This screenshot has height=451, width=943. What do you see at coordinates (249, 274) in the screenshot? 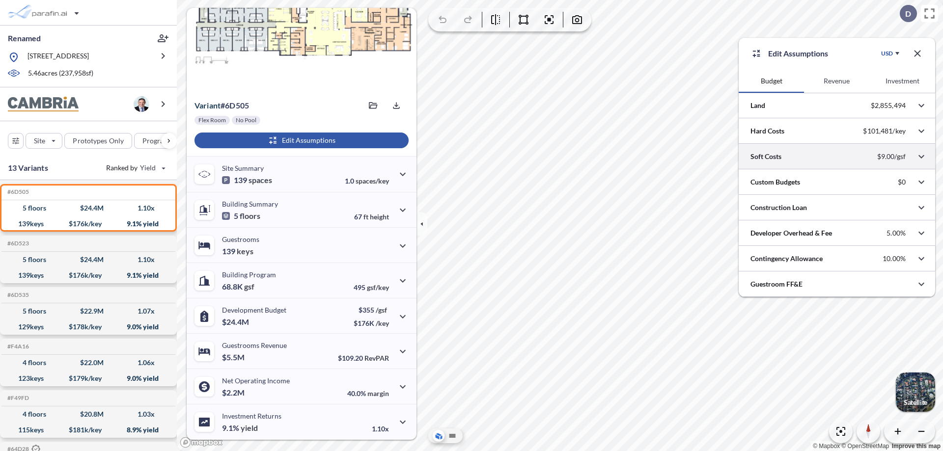
I see `p: Building Program` at bounding box center [249, 274].